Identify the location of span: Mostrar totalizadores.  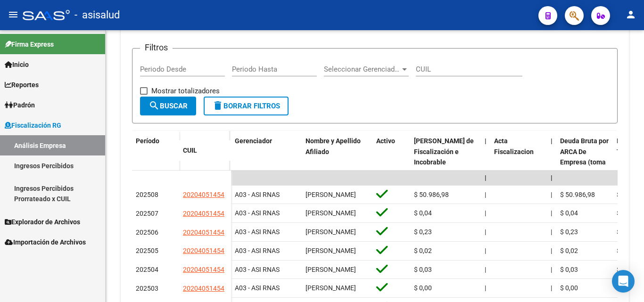
(186, 91).